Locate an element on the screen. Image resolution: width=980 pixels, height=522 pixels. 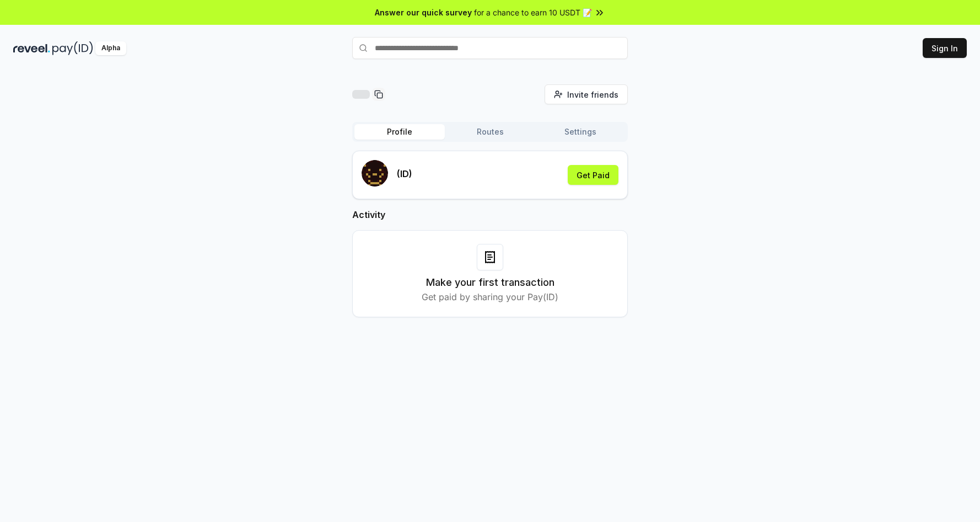
div: Alpha is located at coordinates (111, 48).